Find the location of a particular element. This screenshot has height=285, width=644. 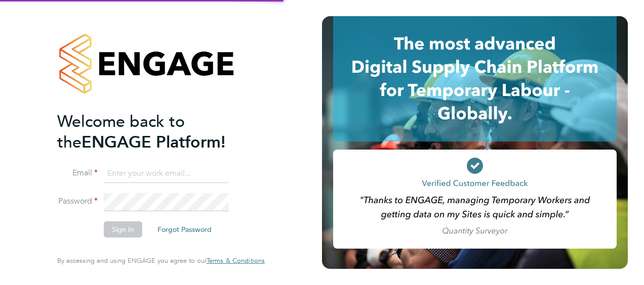

label: Password is located at coordinates (78, 201).